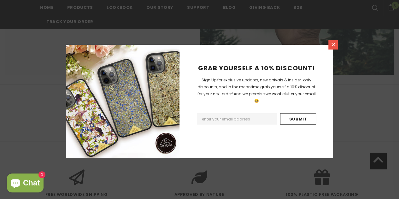 The height and width of the screenshot is (199, 399). What do you see at coordinates (298, 119) in the screenshot?
I see `input: Submit` at bounding box center [298, 119].